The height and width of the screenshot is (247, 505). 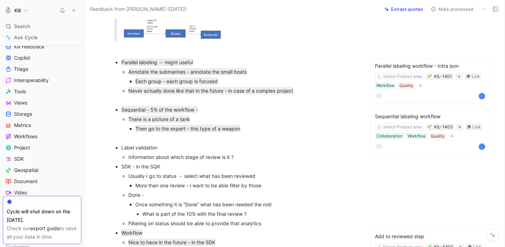 I want to click on span: Views, so click(x=21, y=103).